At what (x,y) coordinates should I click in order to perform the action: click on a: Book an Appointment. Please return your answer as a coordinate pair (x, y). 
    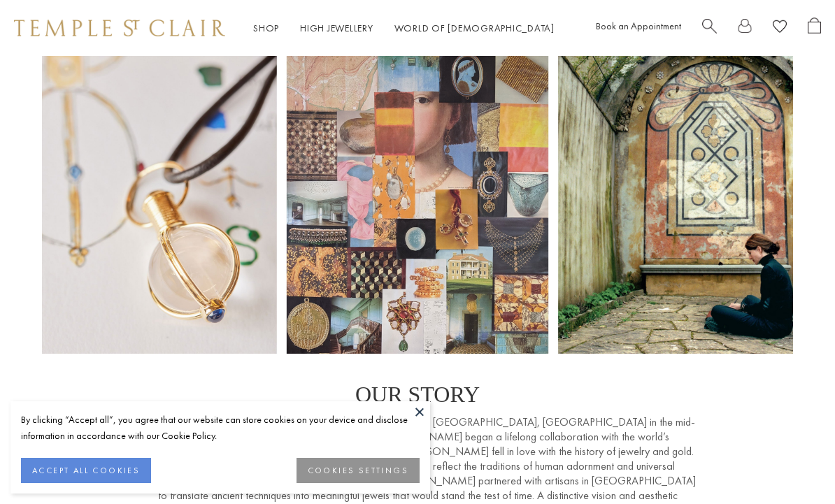
    Looking at the image, I should click on (638, 26).